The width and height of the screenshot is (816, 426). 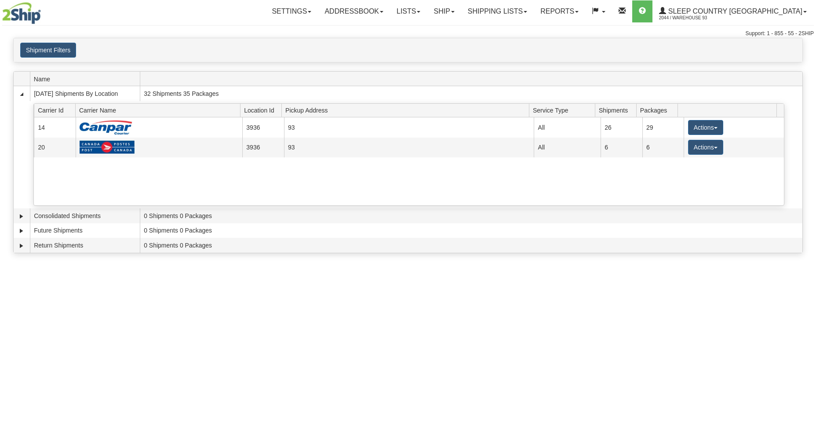 What do you see at coordinates (106, 128) in the screenshot?
I see `img: Canpar` at bounding box center [106, 128].